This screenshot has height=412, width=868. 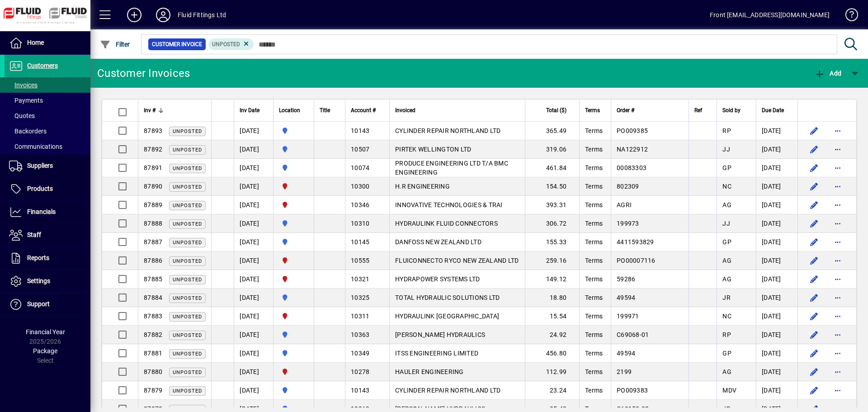 I want to click on span: 10321, so click(x=360, y=279).